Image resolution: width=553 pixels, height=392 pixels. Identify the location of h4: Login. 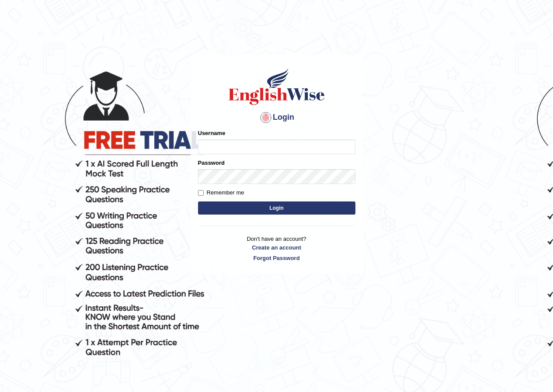
(276, 118).